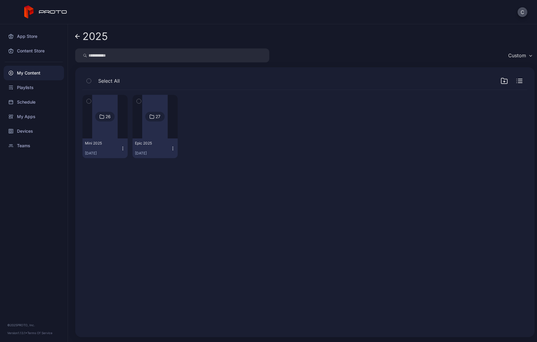  Describe the element at coordinates (34, 73) in the screenshot. I see `div: My Content` at that location.